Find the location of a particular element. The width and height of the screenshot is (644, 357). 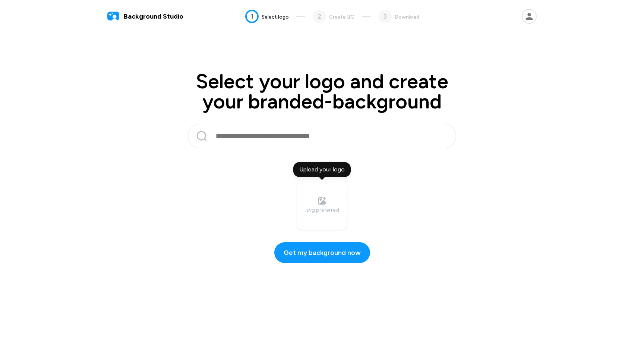

span: Get my background now is located at coordinates (322, 252).